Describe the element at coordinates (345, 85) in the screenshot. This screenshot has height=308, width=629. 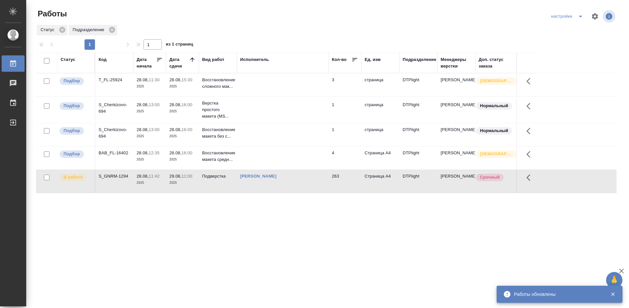
I see `td: 3` at that location.